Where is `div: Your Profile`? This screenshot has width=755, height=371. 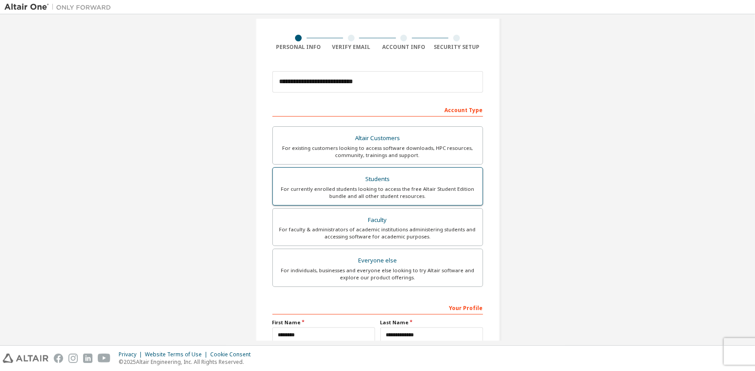
div: Your Profile is located at coordinates (378, 307).